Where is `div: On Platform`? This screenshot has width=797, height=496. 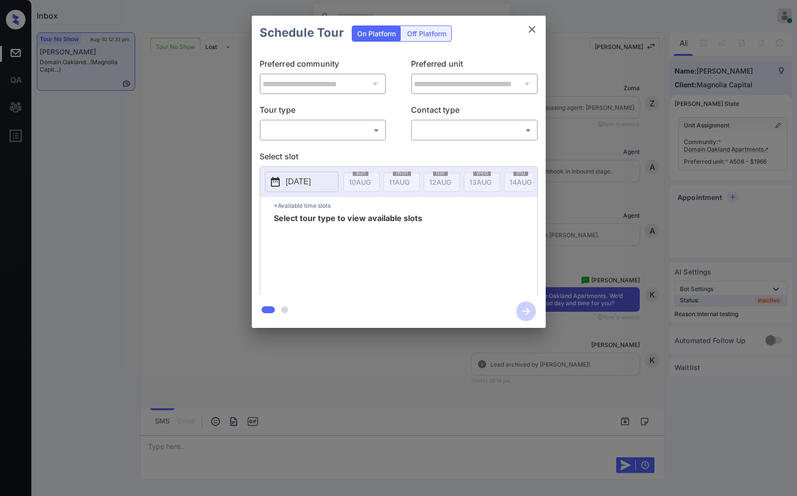
div: On Platform is located at coordinates (376, 33).